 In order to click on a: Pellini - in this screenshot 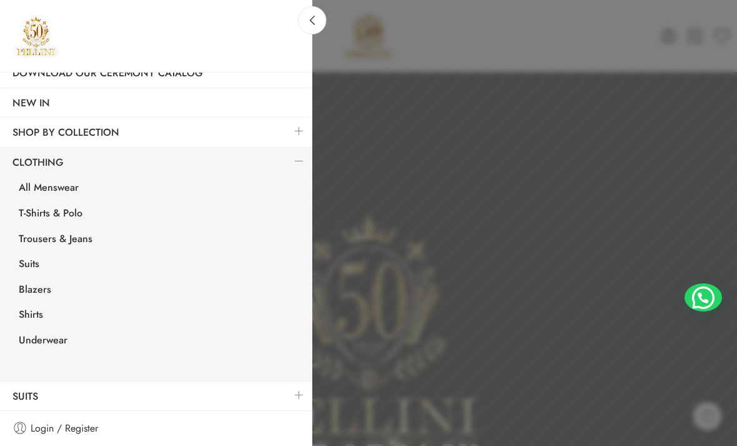, I will do `click(36, 36)`.